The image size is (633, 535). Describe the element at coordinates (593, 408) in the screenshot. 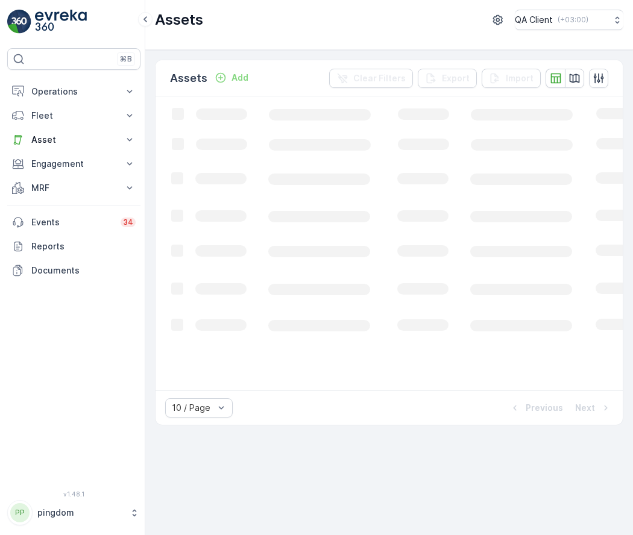

I see `button: Next` at that location.